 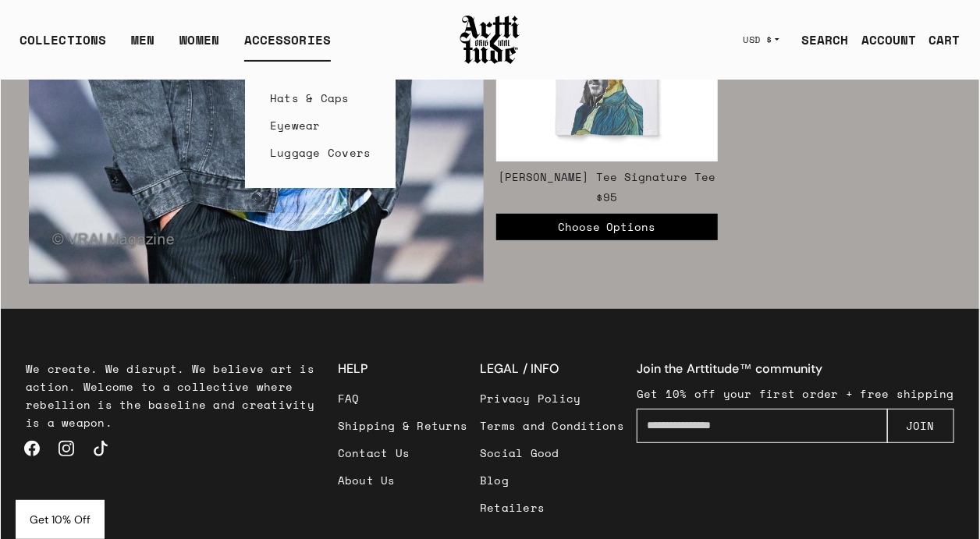 I want to click on img: Arttitude, so click(x=490, y=40).